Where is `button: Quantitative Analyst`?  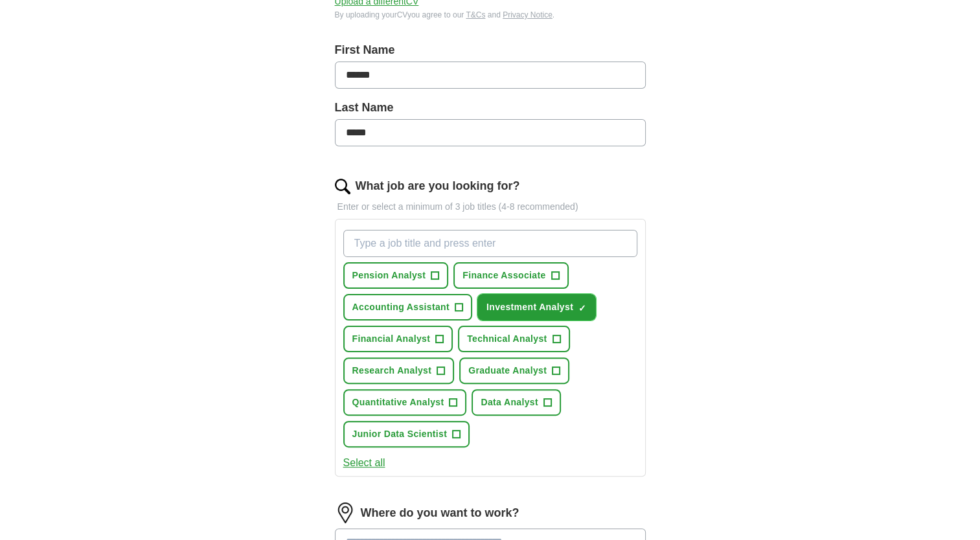
button: Quantitative Analyst is located at coordinates (405, 403).